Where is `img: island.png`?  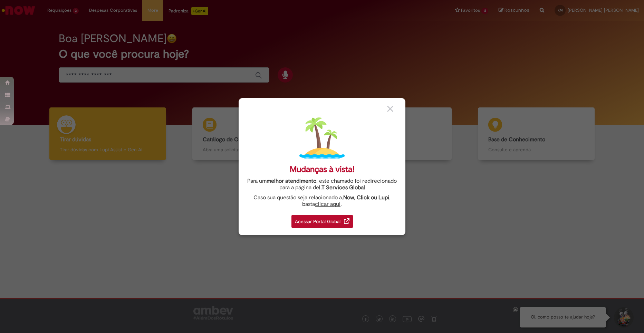
img: island.png is located at coordinates (322, 138).